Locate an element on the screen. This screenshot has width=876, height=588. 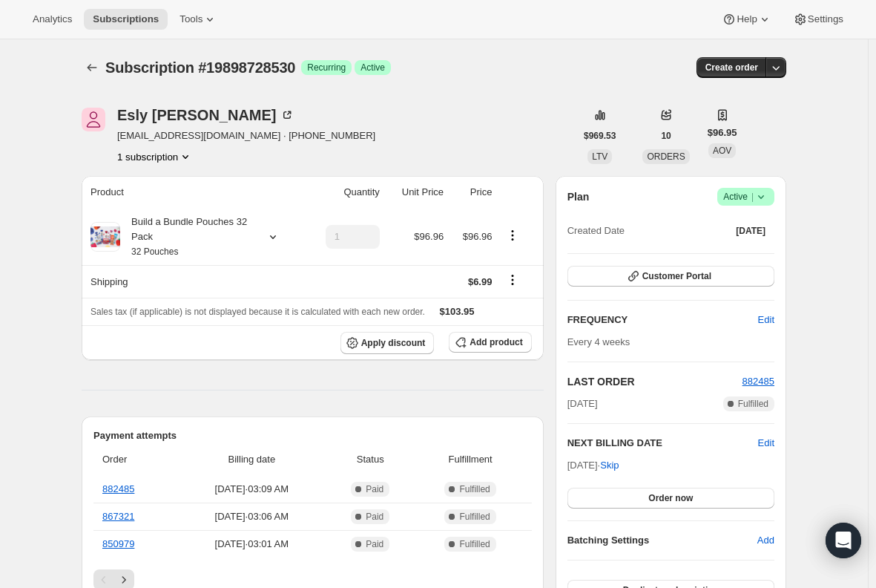
button: $969.53 is located at coordinates (600, 136).